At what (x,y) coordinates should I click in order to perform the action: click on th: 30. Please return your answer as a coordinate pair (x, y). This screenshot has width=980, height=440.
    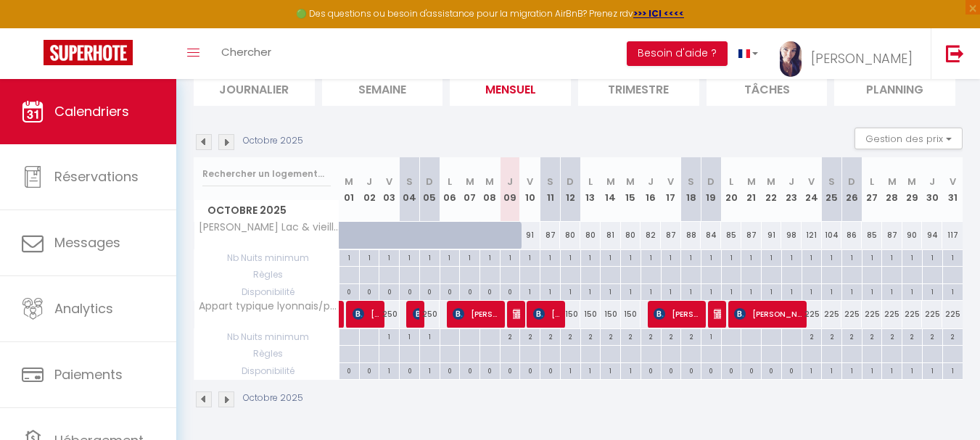
    Looking at the image, I should click on (932, 190).